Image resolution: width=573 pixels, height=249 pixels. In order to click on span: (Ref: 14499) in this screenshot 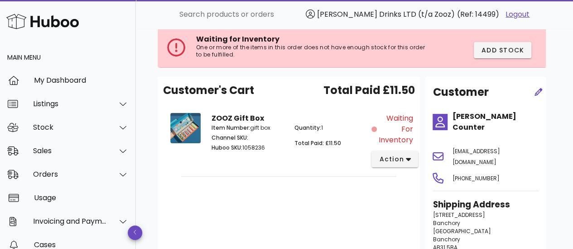, I will do `click(478, 14)`.